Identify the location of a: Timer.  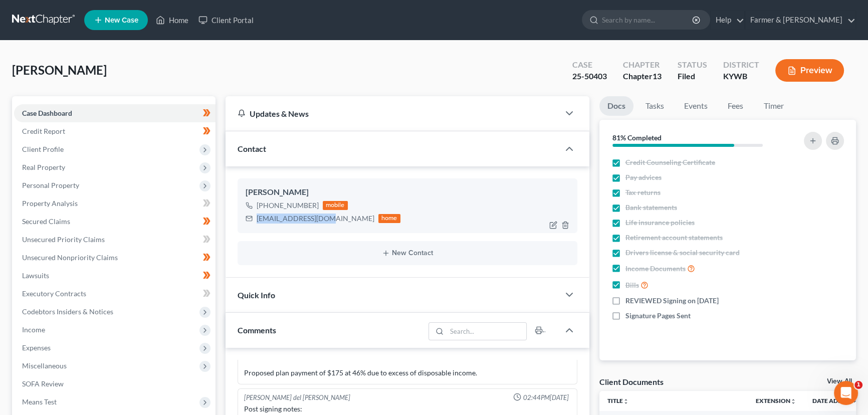
(773, 106).